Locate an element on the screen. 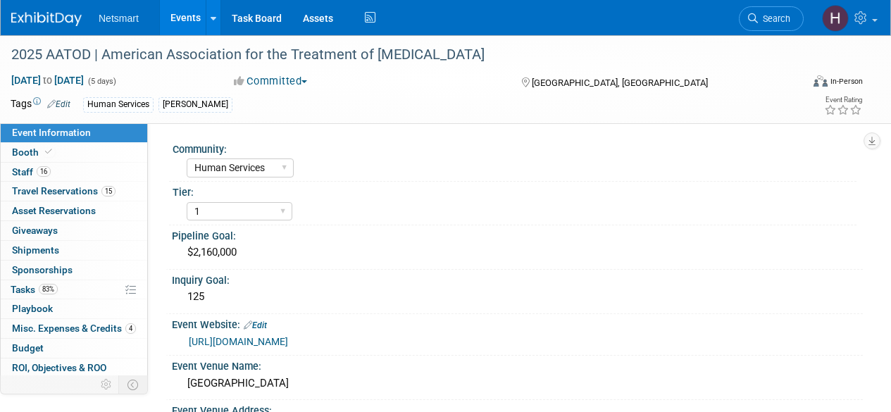  a: ROI, Objectives & ROO is located at coordinates (74, 368).